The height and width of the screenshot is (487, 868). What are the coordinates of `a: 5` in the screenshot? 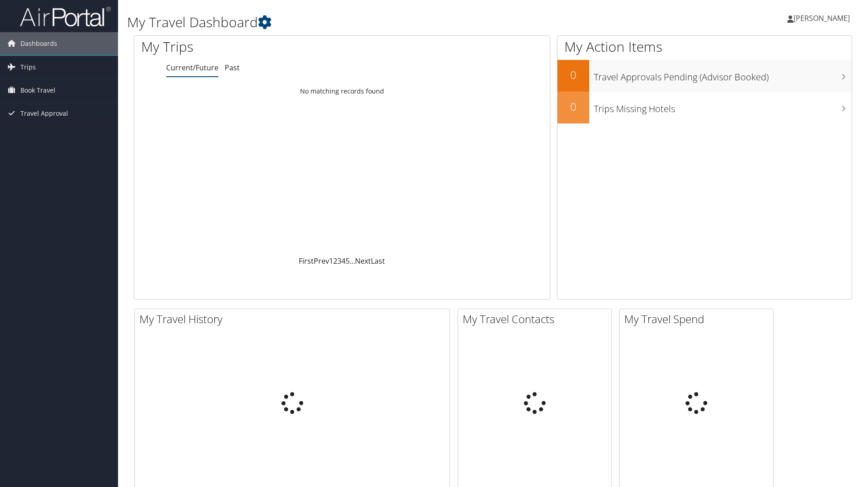 It's located at (348, 260).